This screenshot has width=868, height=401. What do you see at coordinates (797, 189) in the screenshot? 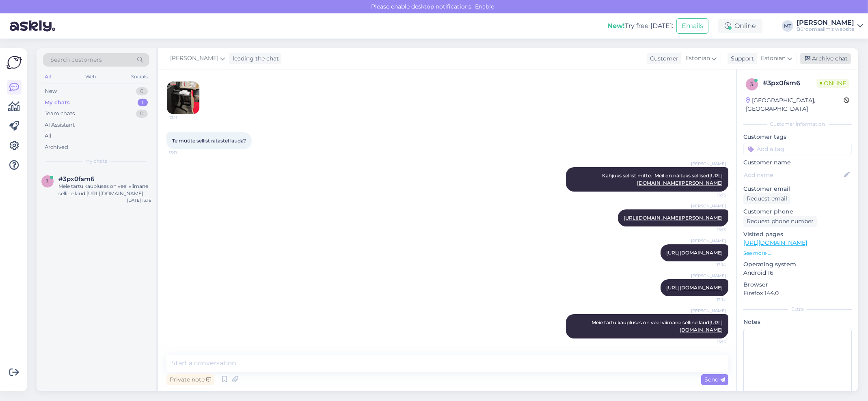
I see `p: Customer email` at bounding box center [797, 189].